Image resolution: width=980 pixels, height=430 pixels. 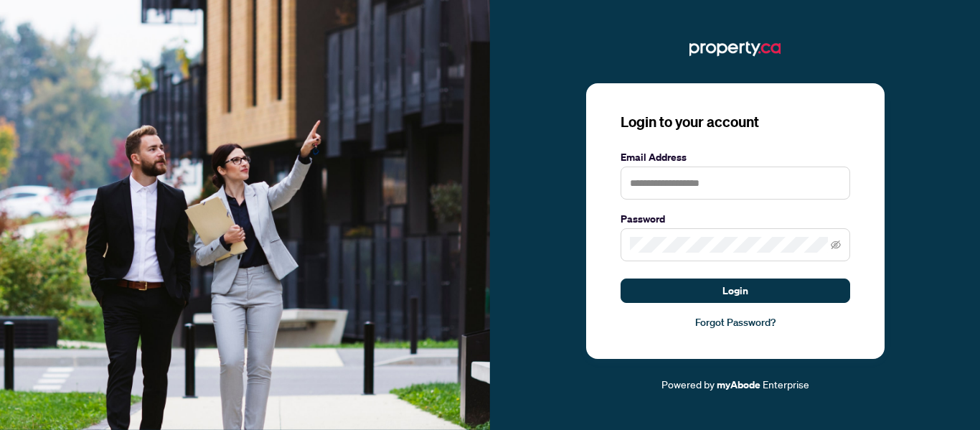 What do you see at coordinates (735, 291) in the screenshot?
I see `button: Login` at bounding box center [735, 291].